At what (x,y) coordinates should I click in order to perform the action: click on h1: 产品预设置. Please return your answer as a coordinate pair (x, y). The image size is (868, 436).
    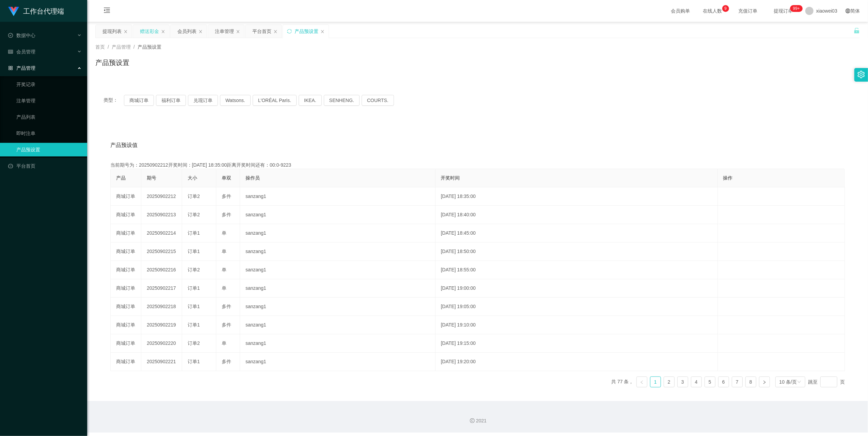
    Looking at the image, I should click on (112, 63).